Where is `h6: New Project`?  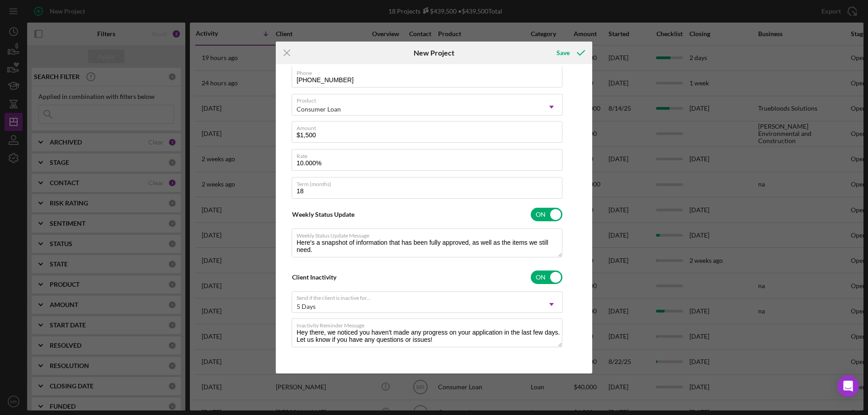
h6: New Project is located at coordinates (434, 53).